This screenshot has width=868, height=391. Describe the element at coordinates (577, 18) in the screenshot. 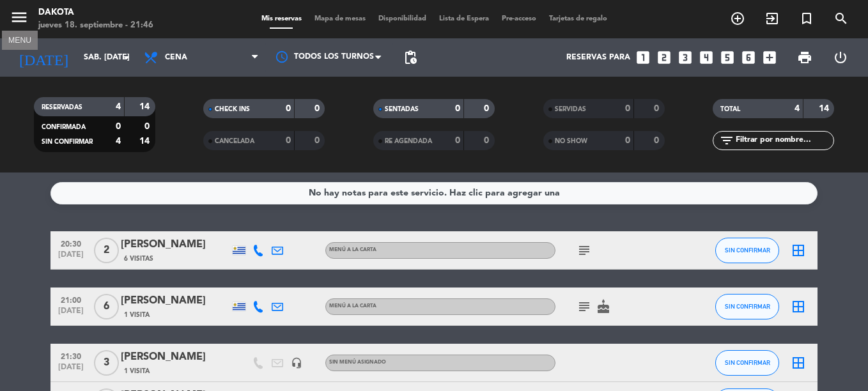

I see `span: Tarjetas de regalo` at that location.